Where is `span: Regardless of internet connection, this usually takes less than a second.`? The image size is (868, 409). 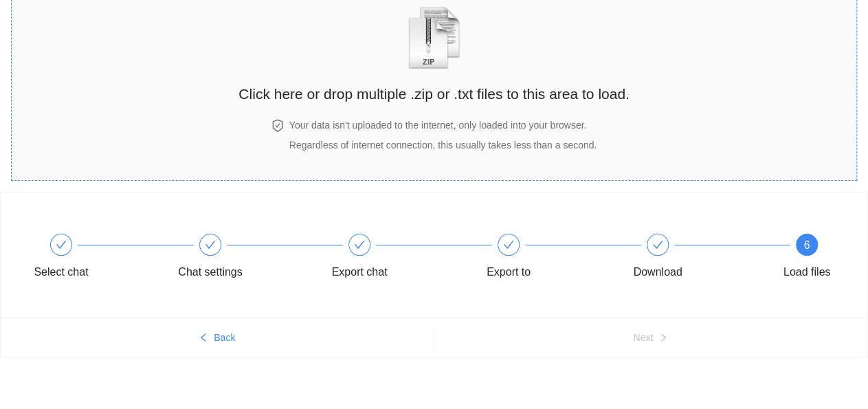
span: Regardless of internet connection, this usually takes less than a second. is located at coordinates (443, 145).